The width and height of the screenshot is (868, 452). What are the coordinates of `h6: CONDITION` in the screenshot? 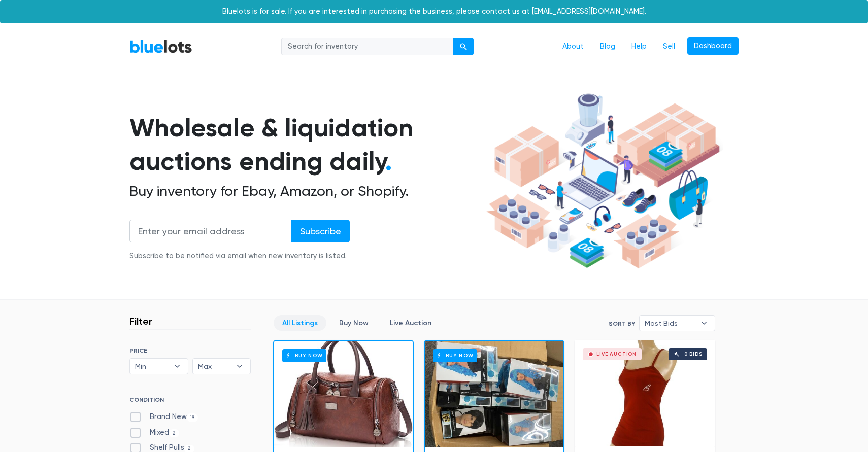 It's located at (190, 402).